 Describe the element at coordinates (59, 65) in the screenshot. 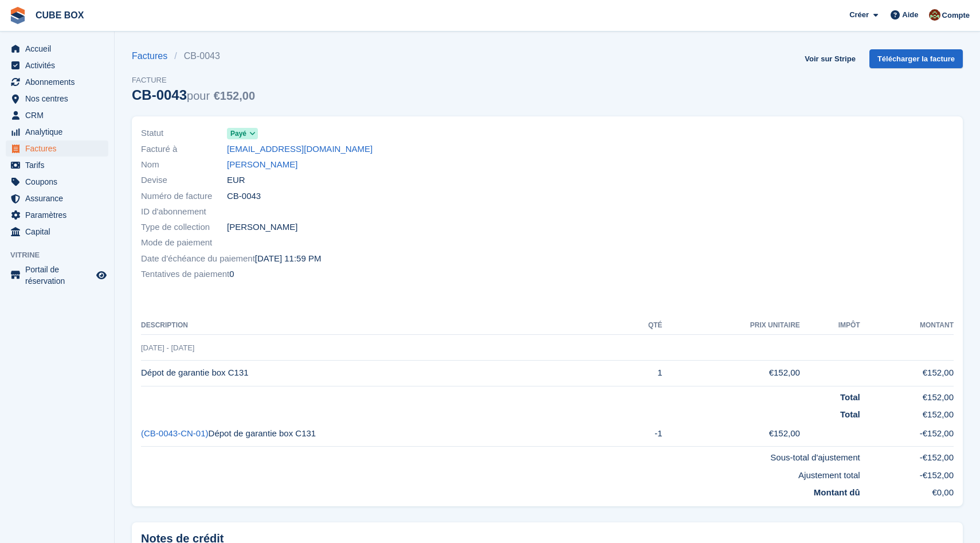

I see `span: Activités` at that location.